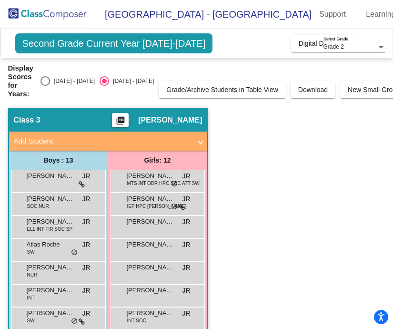 Image resolution: width=393 pixels, height=329 pixels. I want to click on mat-icon: picture_as_pdf, so click(121, 122).